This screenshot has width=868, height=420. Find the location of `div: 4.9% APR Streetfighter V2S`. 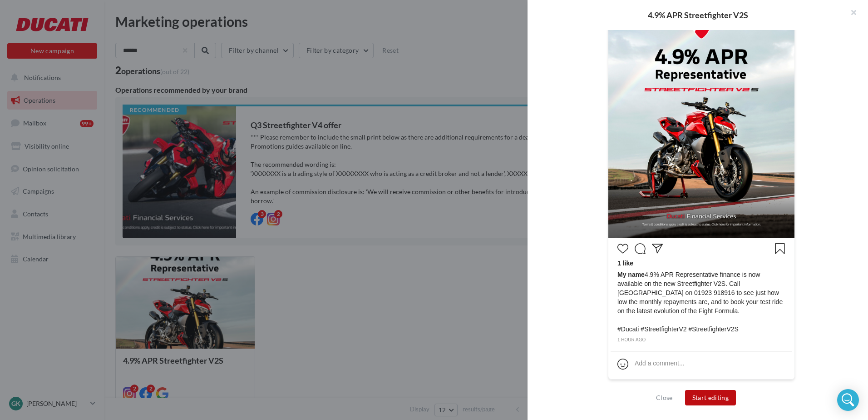

div: 4.9% APR Streetfighter V2S is located at coordinates (698, 15).